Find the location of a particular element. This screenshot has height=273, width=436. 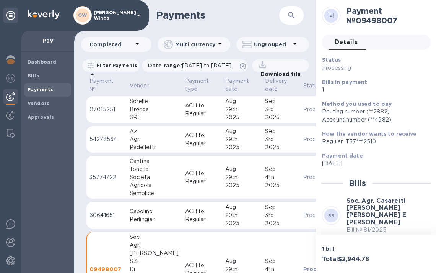

b: Vendors is located at coordinates (39, 103).